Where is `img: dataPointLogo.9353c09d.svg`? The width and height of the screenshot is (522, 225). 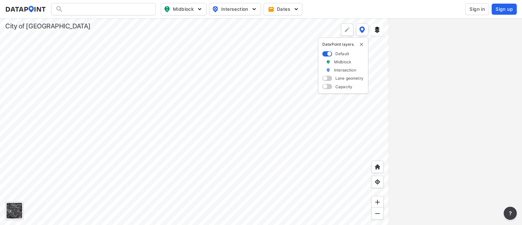 img: dataPointLogo.9353c09d.svg is located at coordinates (25, 9).